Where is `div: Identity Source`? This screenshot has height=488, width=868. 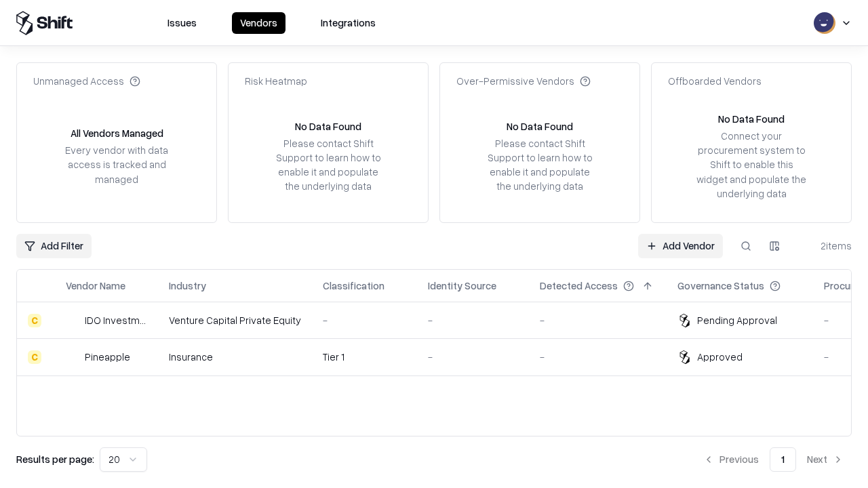 div: Identity Source is located at coordinates (461, 286).